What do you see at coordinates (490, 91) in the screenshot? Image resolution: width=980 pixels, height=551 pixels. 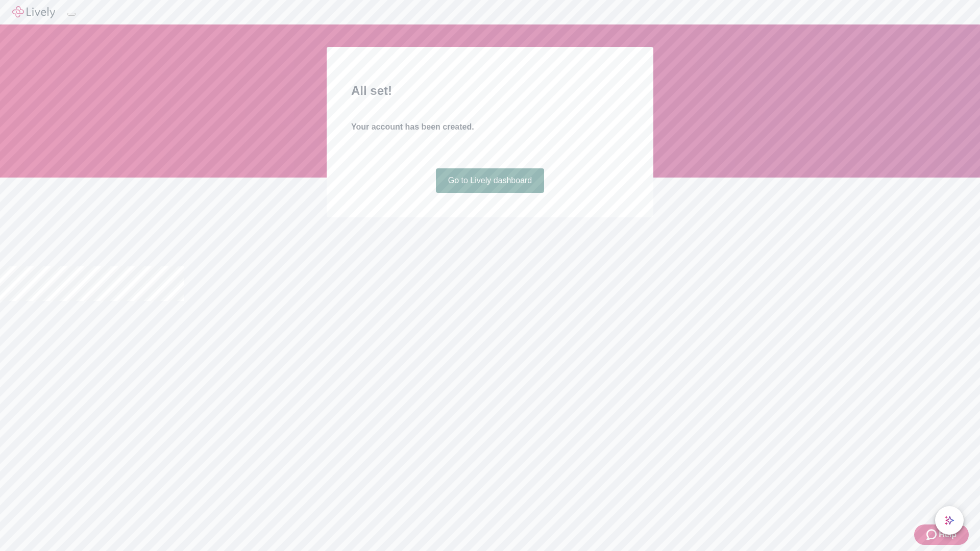 I see `h2: All set!` at bounding box center [490, 91].